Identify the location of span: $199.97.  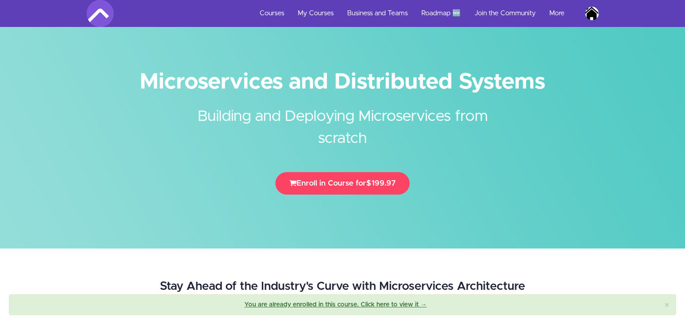
(381, 183).